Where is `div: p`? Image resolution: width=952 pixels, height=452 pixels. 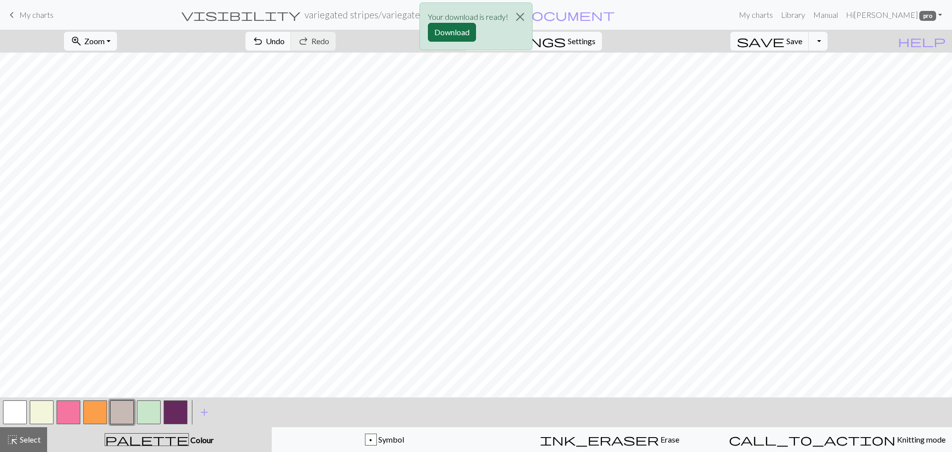
div: p is located at coordinates (371, 440).